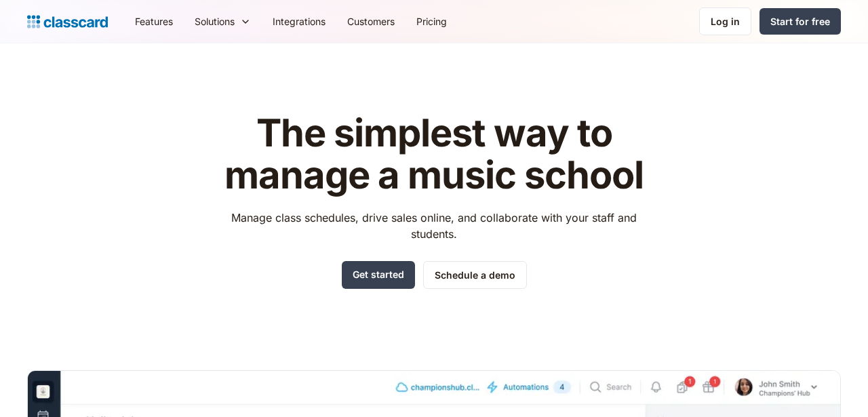 The height and width of the screenshot is (417, 868). I want to click on a: Get started, so click(379, 275).